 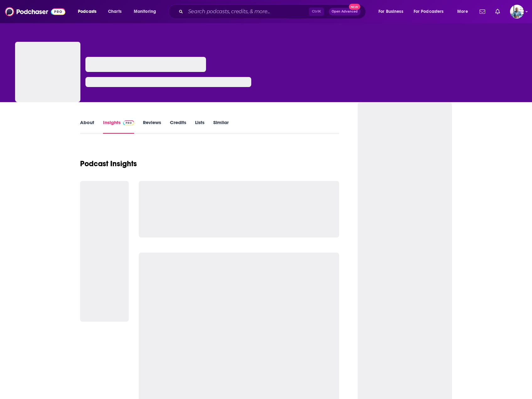 I want to click on span: Charts, so click(x=114, y=12).